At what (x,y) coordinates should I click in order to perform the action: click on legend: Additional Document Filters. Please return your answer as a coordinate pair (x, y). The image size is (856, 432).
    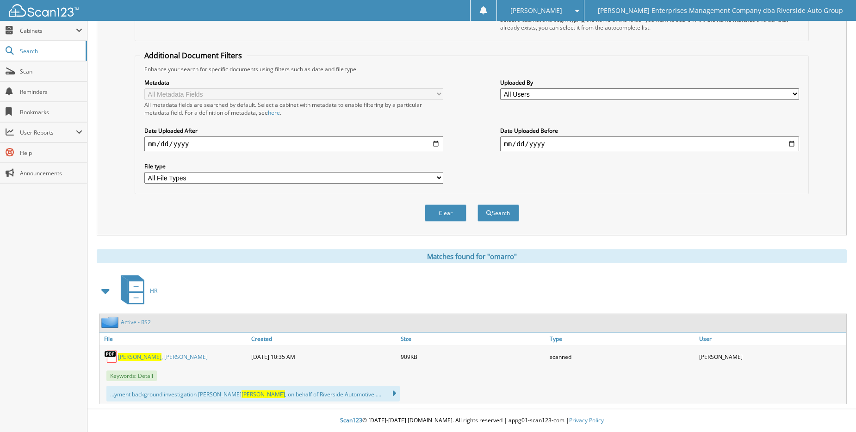
    Looking at the image, I should click on (193, 56).